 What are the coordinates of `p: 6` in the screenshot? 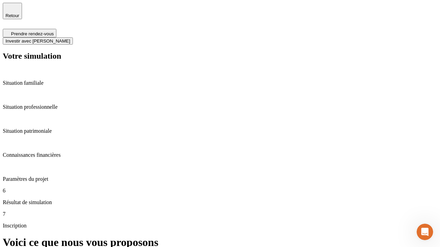 It's located at (220, 191).